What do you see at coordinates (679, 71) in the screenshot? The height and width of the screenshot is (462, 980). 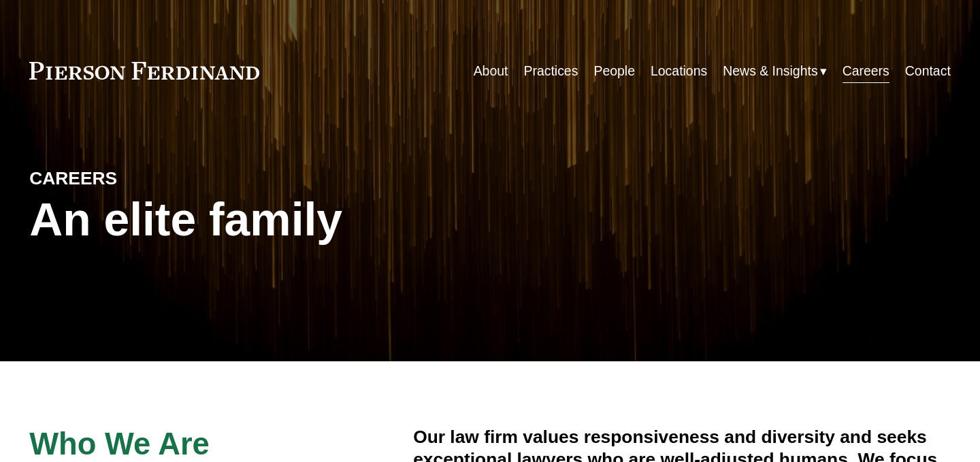 I see `a: Locations` at bounding box center [679, 71].